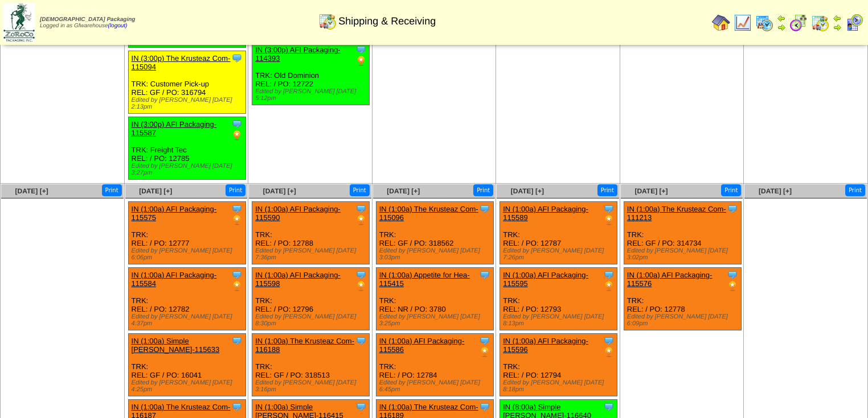  I want to click on div: TRK: REL: / PO: 12784, so click(435, 365).